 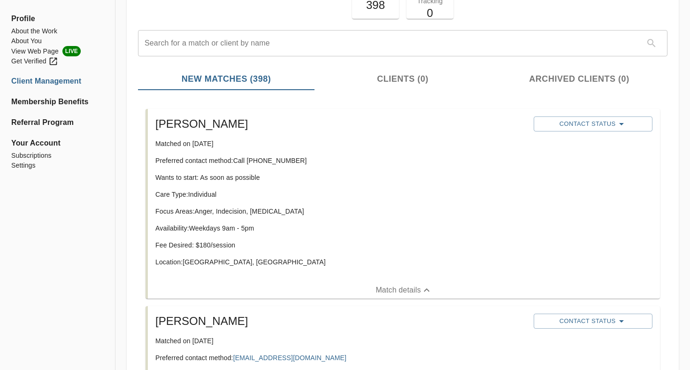 I want to click on a: About You, so click(x=57, y=41).